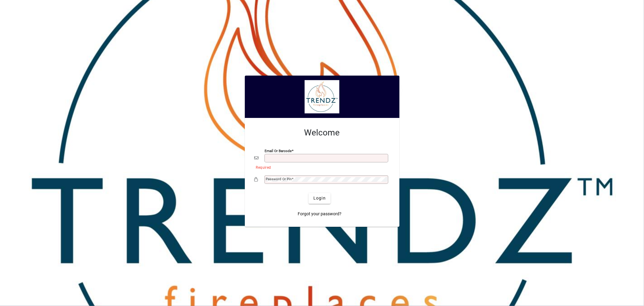 This screenshot has width=644, height=306. What do you see at coordinates (320, 214) in the screenshot?
I see `a: Forgot your password?` at bounding box center [320, 214].